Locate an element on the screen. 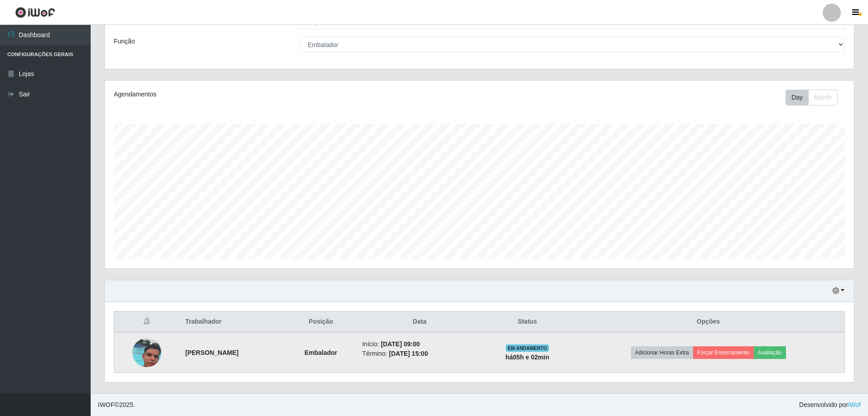  th: Status is located at coordinates (527, 322).